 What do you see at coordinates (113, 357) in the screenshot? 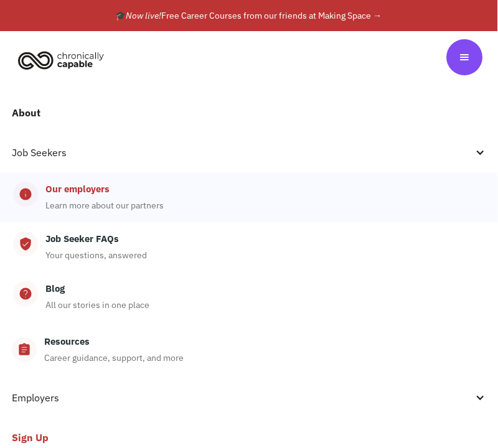
I see `div: Career guidance, support, and more` at bounding box center [113, 357].